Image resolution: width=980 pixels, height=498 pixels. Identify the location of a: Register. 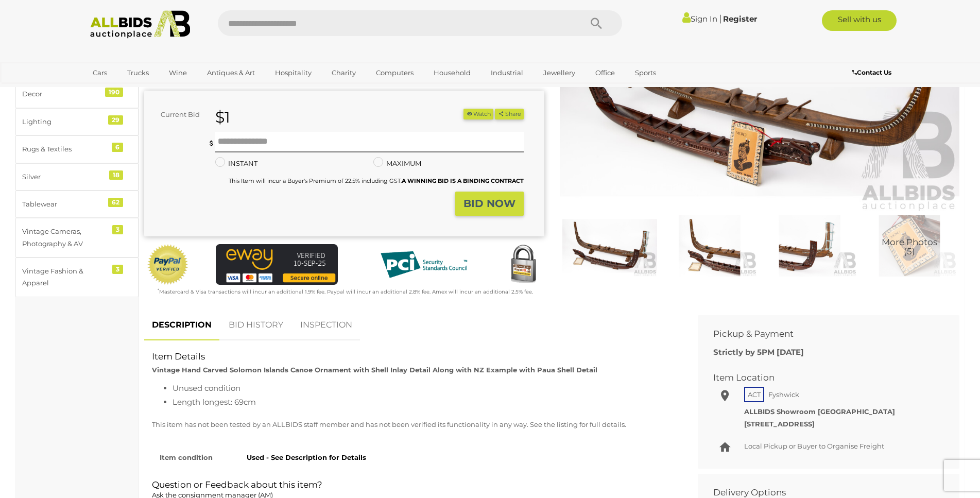
(741, 19).